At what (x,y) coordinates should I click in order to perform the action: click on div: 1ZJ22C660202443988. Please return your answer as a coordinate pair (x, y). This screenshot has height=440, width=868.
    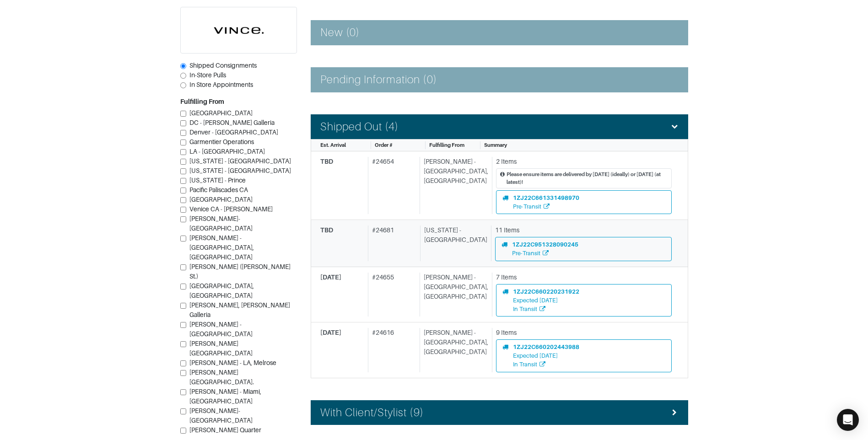
    Looking at the image, I should click on (546, 347).